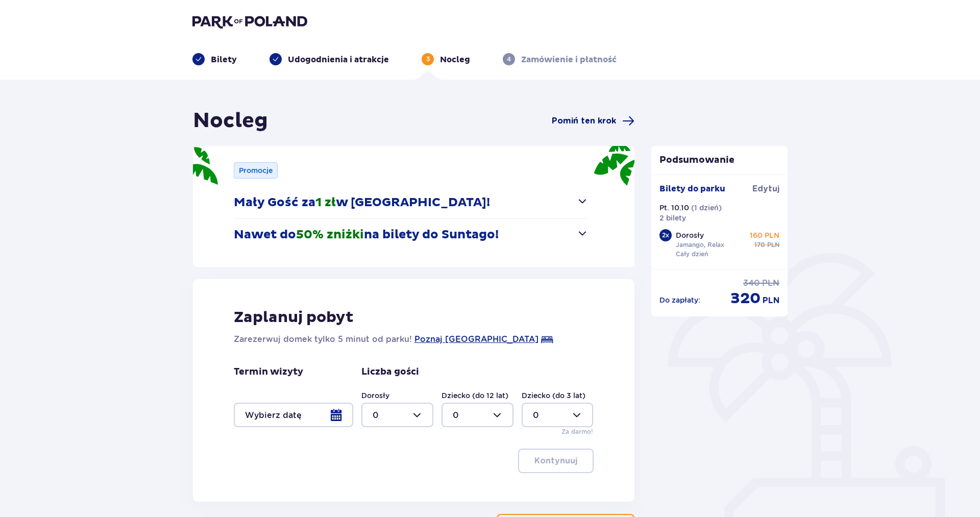 Image resolution: width=980 pixels, height=517 pixels. I want to click on label: Dorosły, so click(375, 396).